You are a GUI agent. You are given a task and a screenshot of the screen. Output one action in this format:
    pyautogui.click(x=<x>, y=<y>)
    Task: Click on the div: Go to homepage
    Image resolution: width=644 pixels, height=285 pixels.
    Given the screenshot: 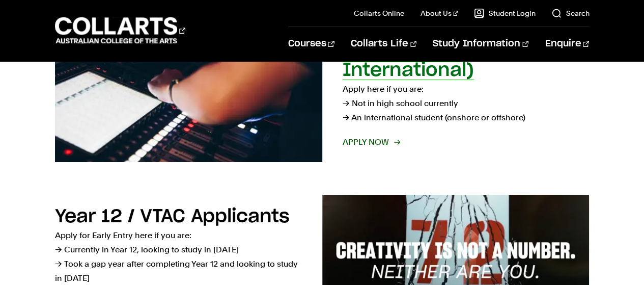 What is the action you would take?
    pyautogui.click(x=120, y=30)
    